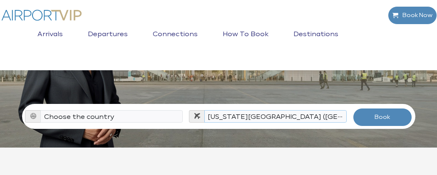 The width and height of the screenshot is (437, 175). Describe the element at coordinates (316, 41) in the screenshot. I see `a: Destinations` at that location.